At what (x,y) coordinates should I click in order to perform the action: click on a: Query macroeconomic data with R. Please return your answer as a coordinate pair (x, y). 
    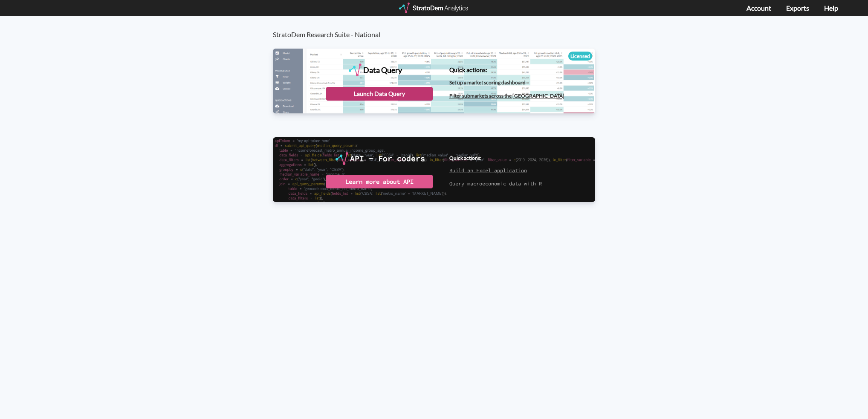
    Looking at the image, I should click on (495, 183).